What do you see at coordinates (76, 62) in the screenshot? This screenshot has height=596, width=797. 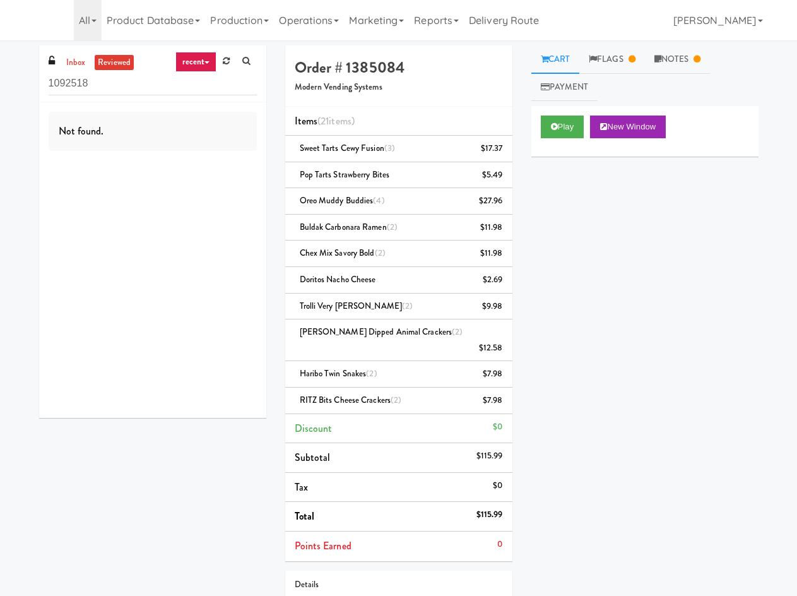 I see `a: inbox` at bounding box center [76, 62].